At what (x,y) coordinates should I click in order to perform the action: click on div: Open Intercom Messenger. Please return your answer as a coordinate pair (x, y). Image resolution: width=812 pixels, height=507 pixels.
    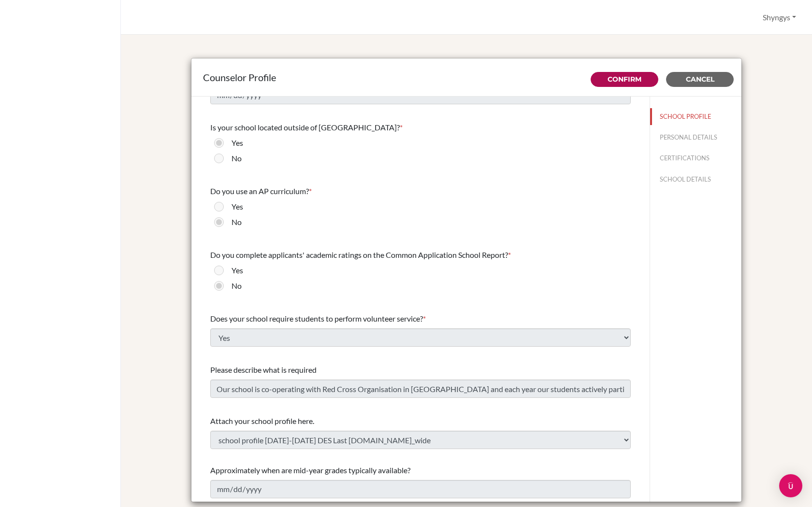
    Looking at the image, I should click on (790, 486).